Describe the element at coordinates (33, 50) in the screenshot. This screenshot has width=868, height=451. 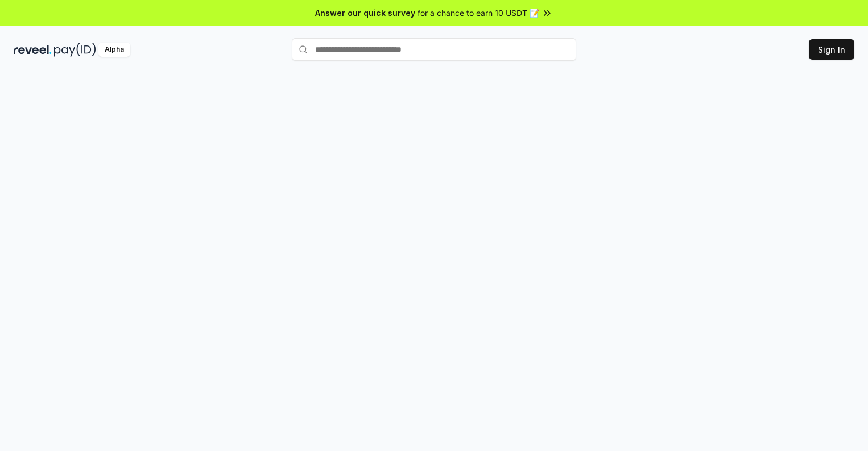
I see `img: reveel_dark` at that location.